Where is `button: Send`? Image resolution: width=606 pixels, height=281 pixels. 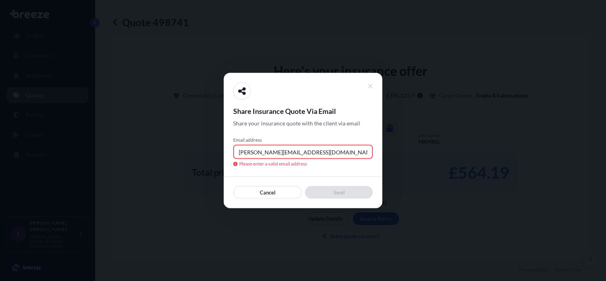 button: Send is located at coordinates (338, 192).